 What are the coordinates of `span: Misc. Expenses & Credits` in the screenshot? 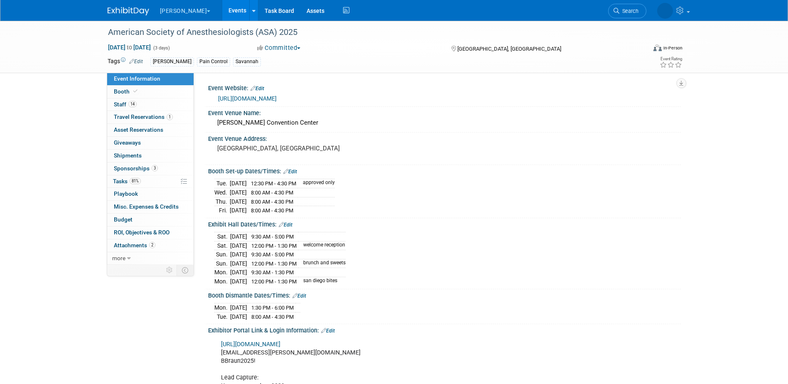 It's located at (146, 206).